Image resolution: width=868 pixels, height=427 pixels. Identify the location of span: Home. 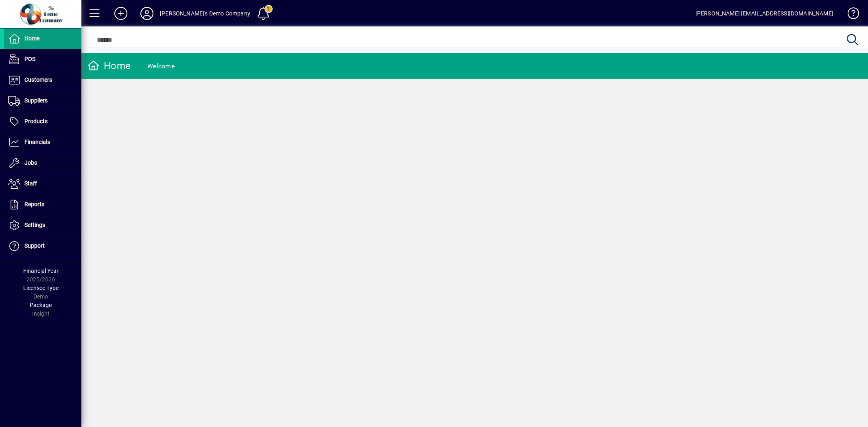
(32, 39).